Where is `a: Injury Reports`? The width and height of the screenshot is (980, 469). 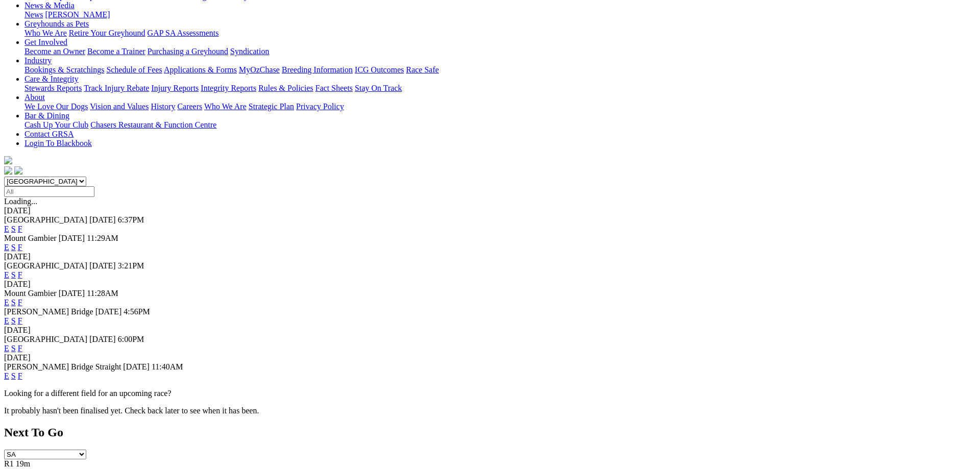
a: Injury Reports is located at coordinates (175, 88).